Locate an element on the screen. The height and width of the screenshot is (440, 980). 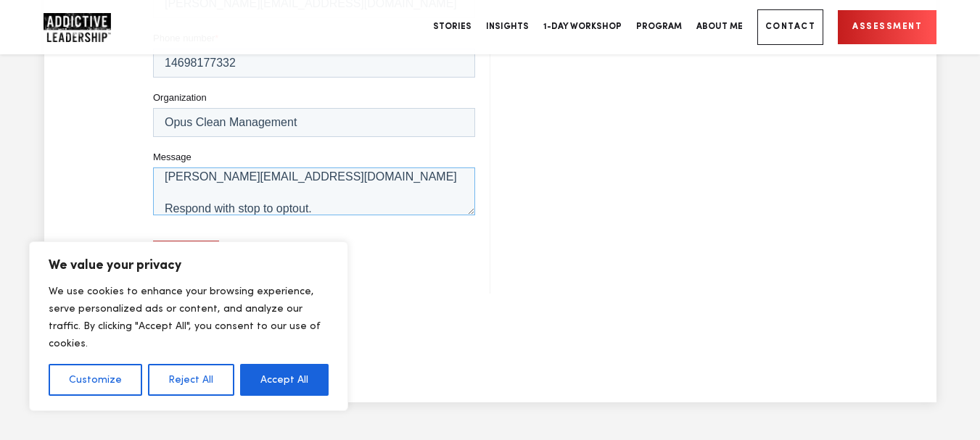
a: Home is located at coordinates (87, 28).